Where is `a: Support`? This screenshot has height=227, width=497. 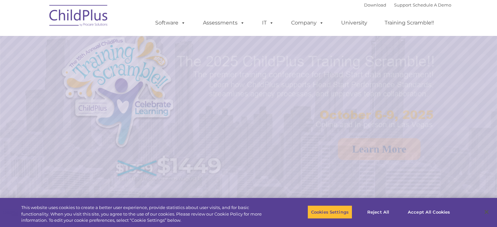 a: Support is located at coordinates (402, 5).